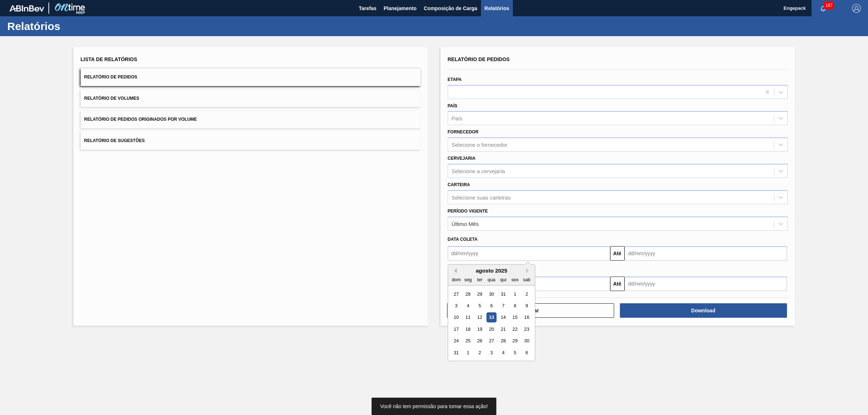 This screenshot has height=415, width=868. What do you see at coordinates (459, 185) in the screenshot?
I see `label: Carteira` at bounding box center [459, 185].